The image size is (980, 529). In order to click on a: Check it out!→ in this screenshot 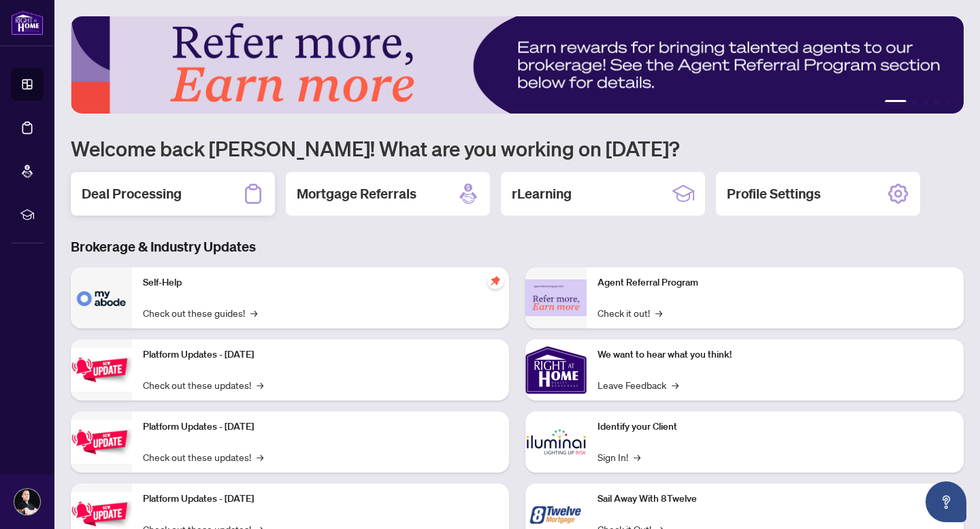, I will do `click(629, 313)`.